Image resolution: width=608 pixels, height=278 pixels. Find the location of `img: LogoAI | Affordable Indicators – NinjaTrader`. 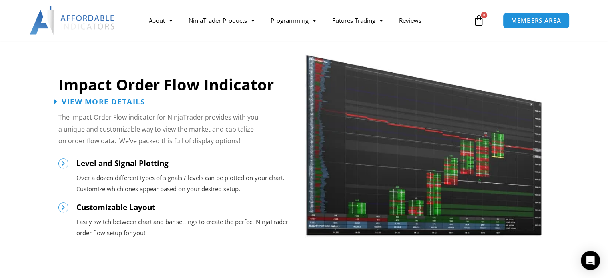

img: LogoAI | Affordable Indicators – NinjaTrader is located at coordinates (72, 20).